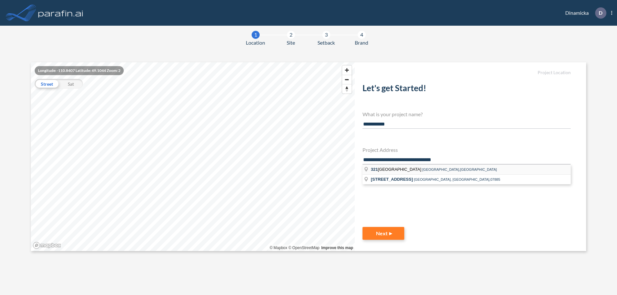  I want to click on div: 4, so click(362, 35).